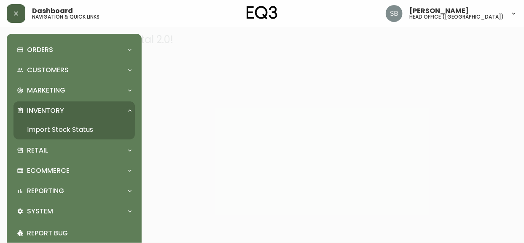 The image size is (524, 243). What do you see at coordinates (262, 13) in the screenshot?
I see `img: logo` at bounding box center [262, 13].